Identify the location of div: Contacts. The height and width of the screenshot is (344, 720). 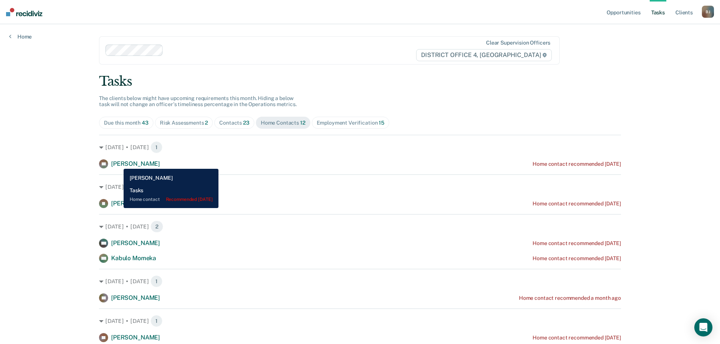
(234, 123).